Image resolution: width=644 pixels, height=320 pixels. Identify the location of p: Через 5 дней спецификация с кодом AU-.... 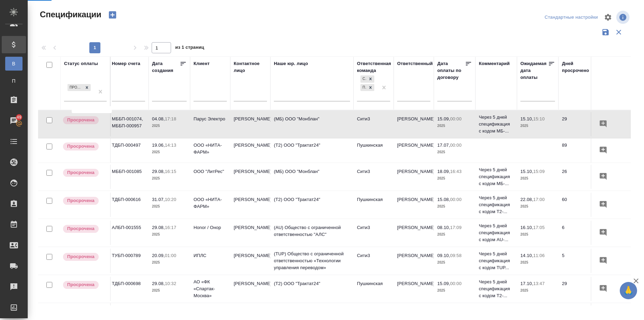
(496, 233).